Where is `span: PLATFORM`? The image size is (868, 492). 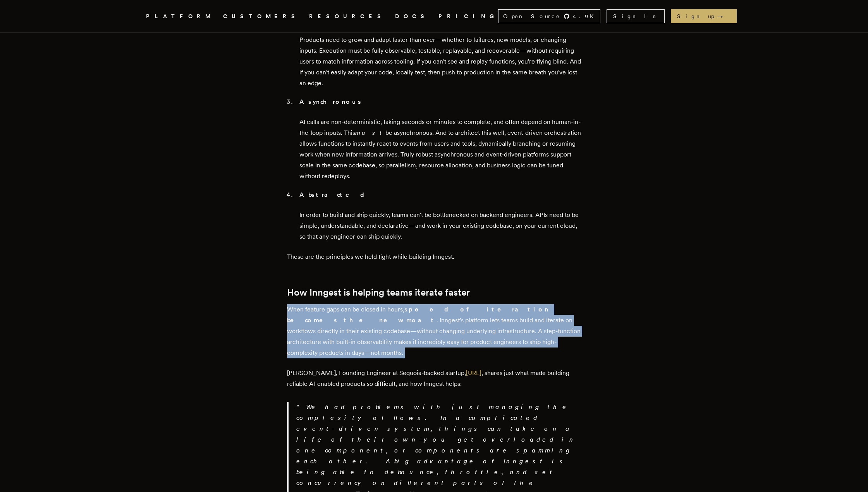 span: PLATFORM is located at coordinates (180, 16).